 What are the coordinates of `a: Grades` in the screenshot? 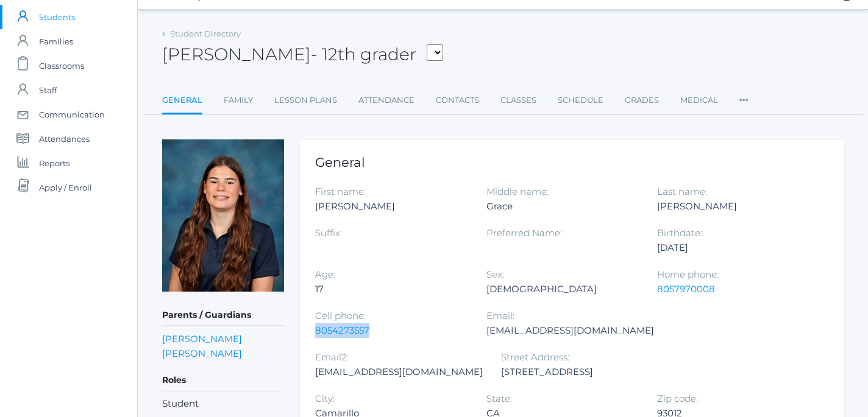 It's located at (642, 100).